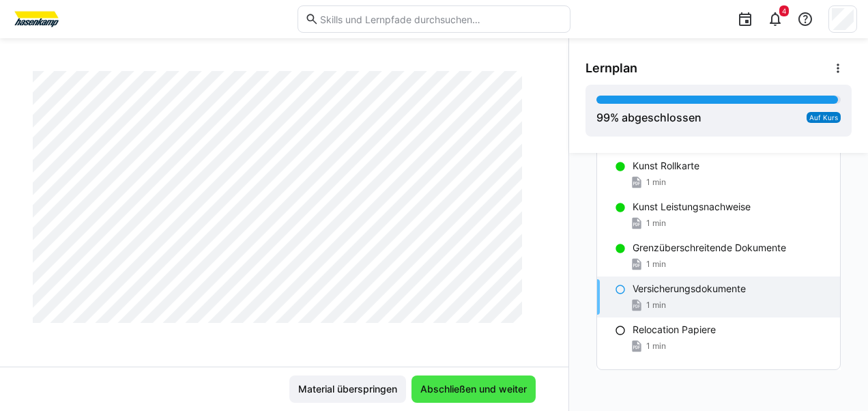 Image resolution: width=868 pixels, height=411 pixels. I want to click on div: % abgeschlossen, so click(649, 118).